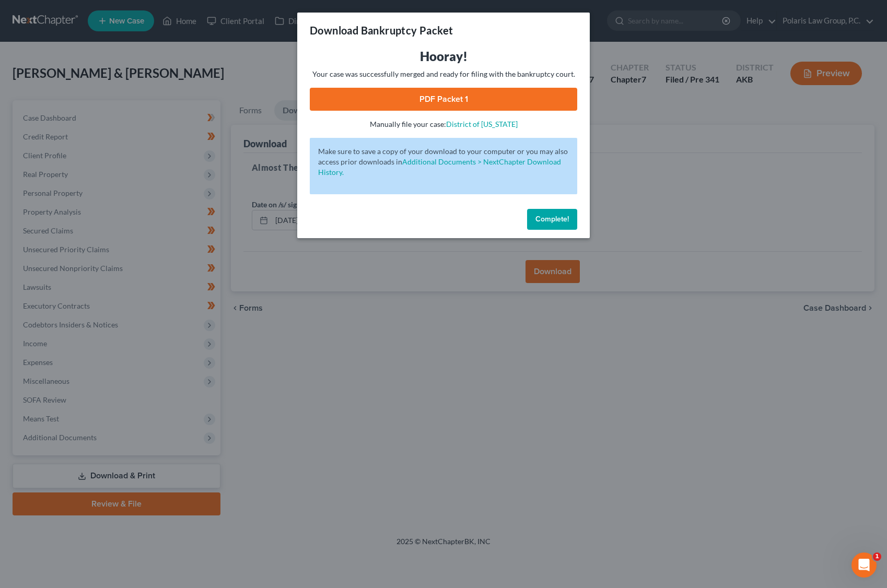 This screenshot has height=588, width=887. I want to click on a: Additional Documents > NextChapter Download History., so click(439, 167).